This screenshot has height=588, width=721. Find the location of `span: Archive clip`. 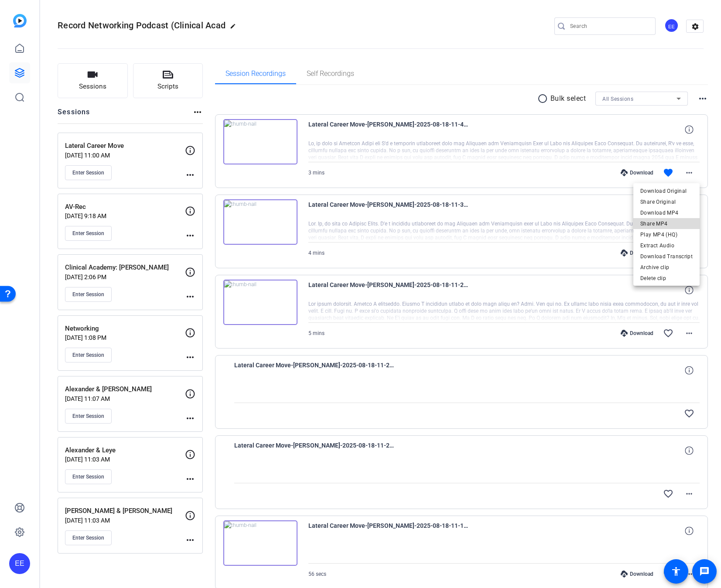

span: Archive clip is located at coordinates (666, 267).